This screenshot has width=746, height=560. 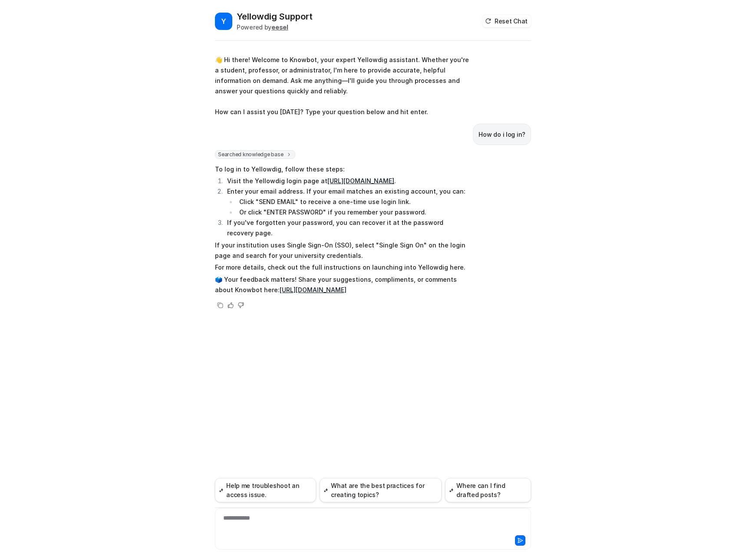 I want to click on button: What are the best practices for creating topics?, so click(x=380, y=490).